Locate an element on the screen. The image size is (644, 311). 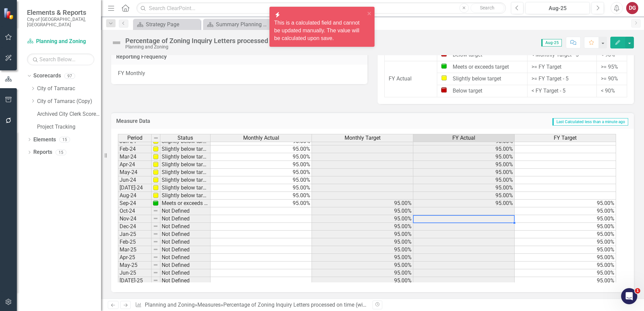
td: Mar-25 is located at coordinates (135, 250).